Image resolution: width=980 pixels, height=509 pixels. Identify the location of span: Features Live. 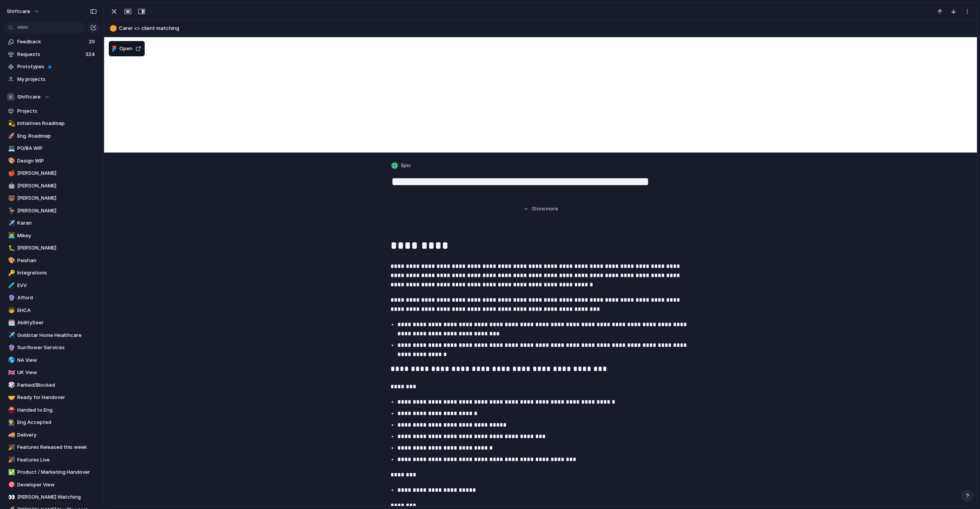
(57, 460).